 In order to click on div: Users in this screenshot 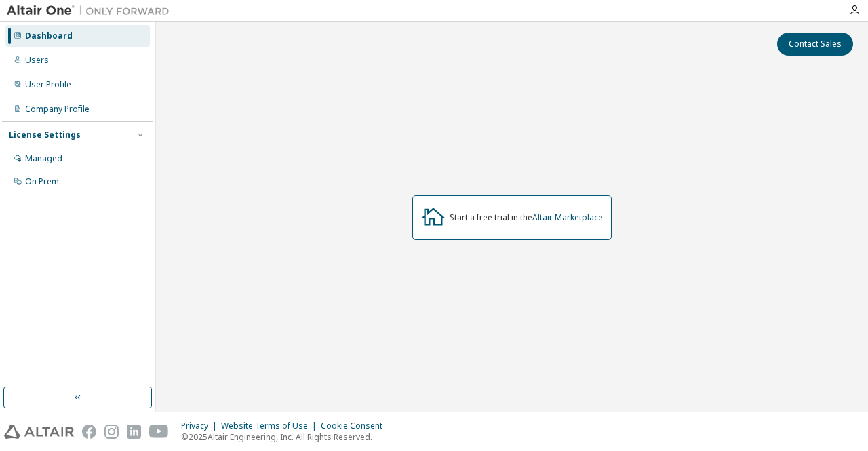, I will do `click(37, 60)`.